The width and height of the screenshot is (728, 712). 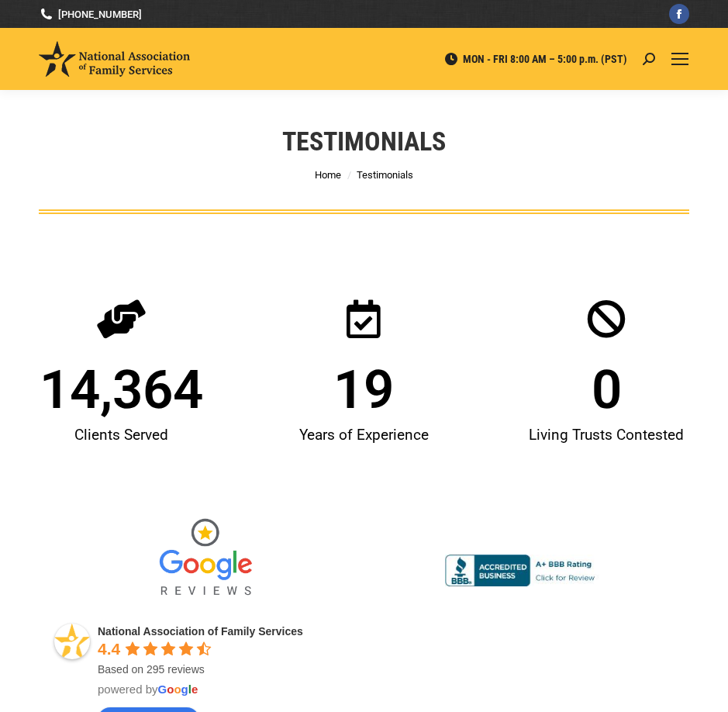 What do you see at coordinates (384, 175) in the screenshot?
I see `span: Testimonials` at bounding box center [384, 175].